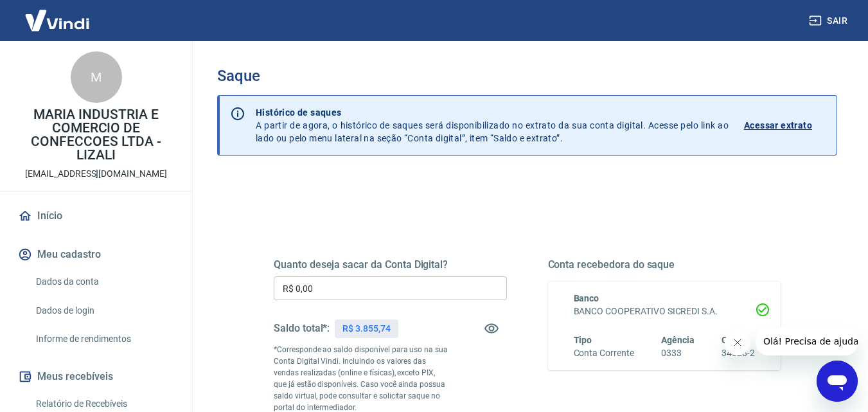 This screenshot has width=868, height=412. What do you see at coordinates (390, 265) in the screenshot?
I see `h5: Quanto deseja sacar da Conta Digital?` at bounding box center [390, 265].